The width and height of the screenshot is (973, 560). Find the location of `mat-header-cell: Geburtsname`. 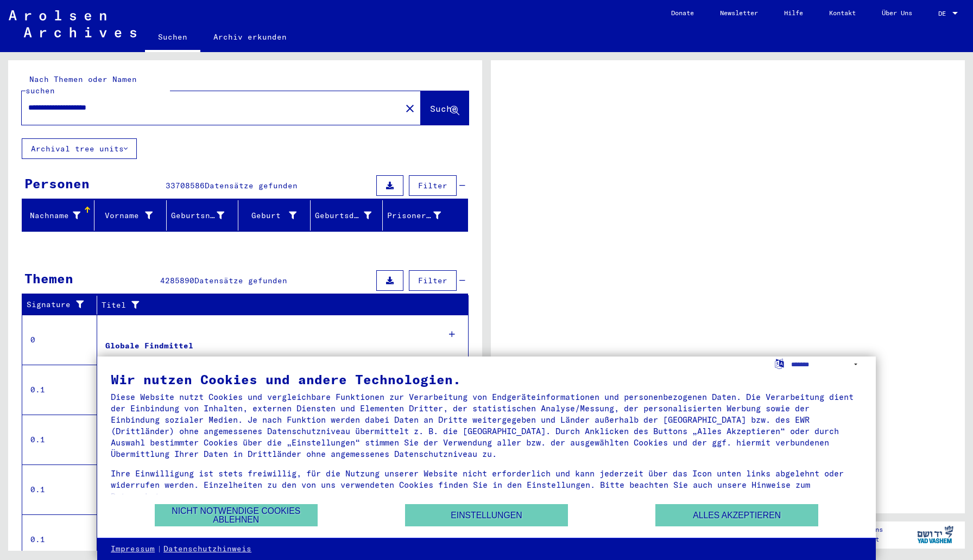

mat-header-cell: Geburtsname is located at coordinates (203, 216).